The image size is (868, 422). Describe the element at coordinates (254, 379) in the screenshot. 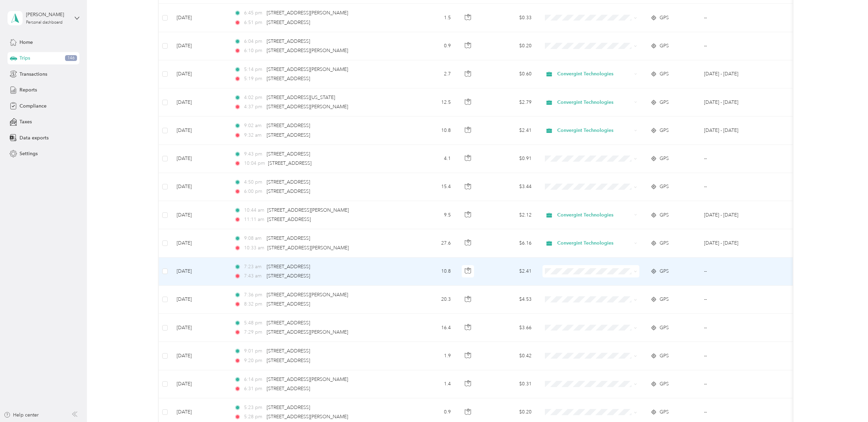

I see `span: 6:14 pm` at that location.